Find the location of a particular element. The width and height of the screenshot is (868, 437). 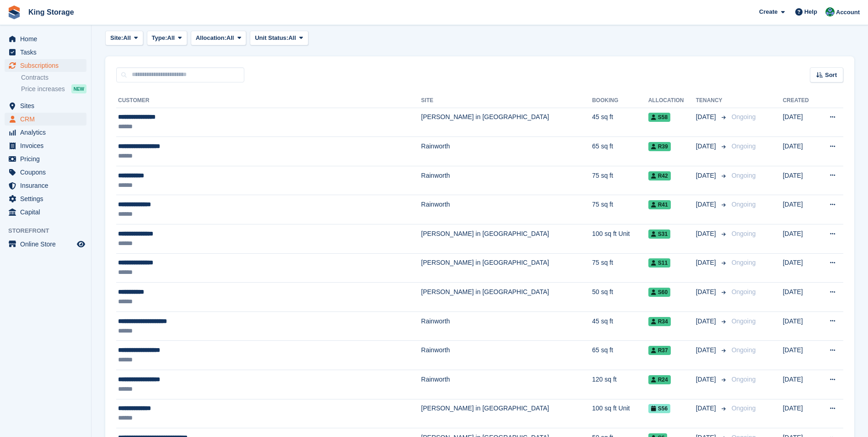

td: 120 sq ft is located at coordinates (620, 385).